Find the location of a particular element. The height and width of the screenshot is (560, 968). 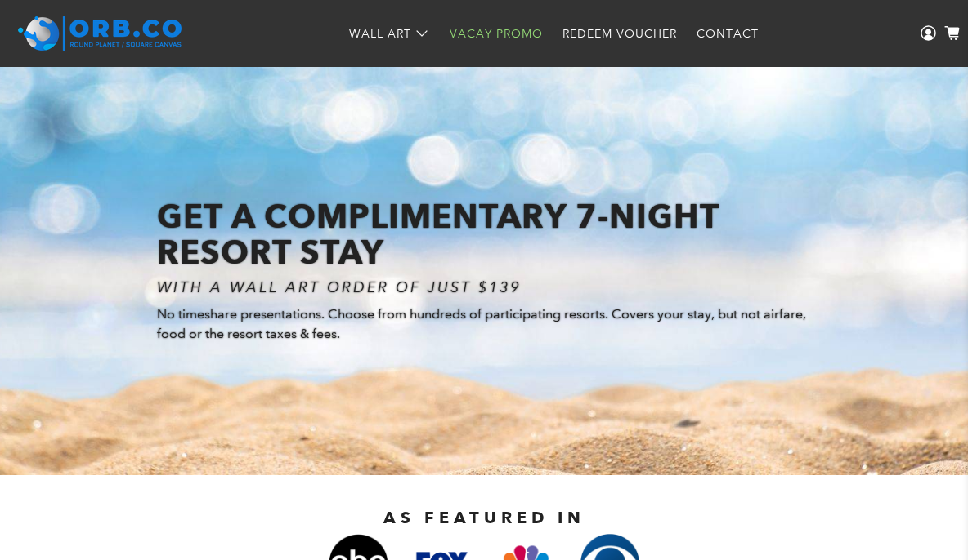

a: Contact is located at coordinates (728, 33).